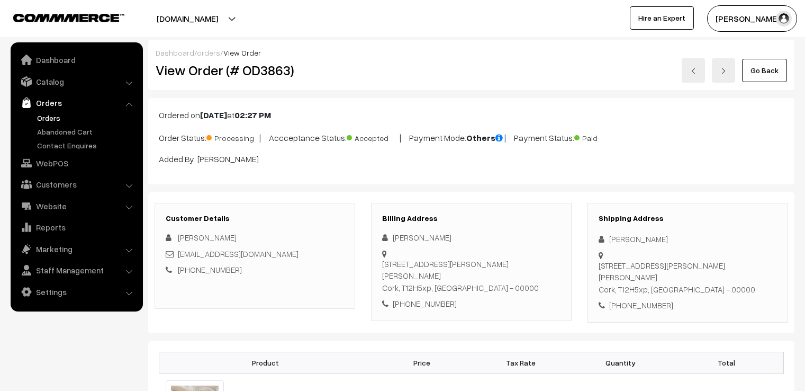 The height and width of the screenshot is (391, 805). Describe the element at coordinates (87, 131) in the screenshot. I see `a: Abandoned Cart` at that location.